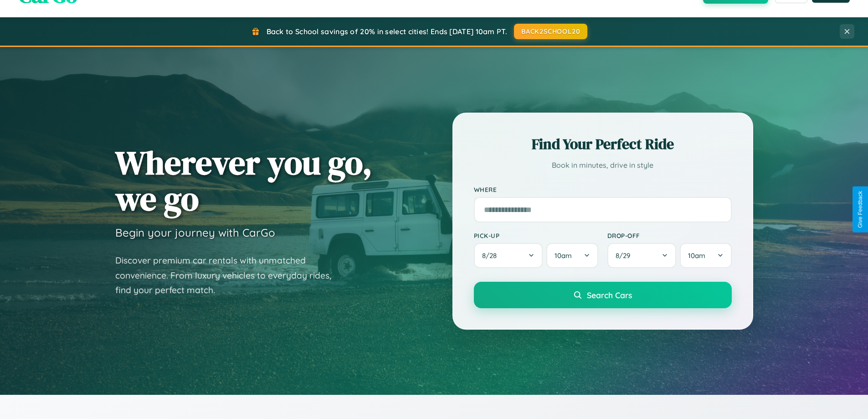  Describe the element at coordinates (625, 255) in the screenshot. I see `span: 8 / 29` at that location.